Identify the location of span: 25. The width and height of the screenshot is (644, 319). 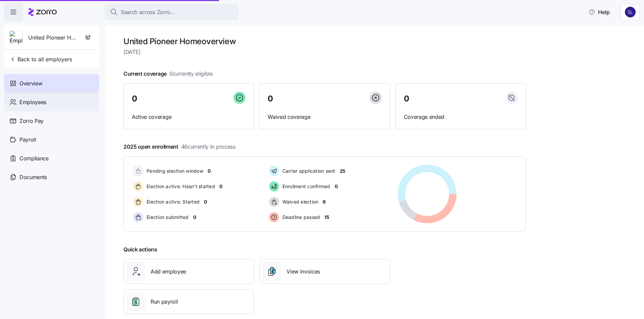
(342, 171).